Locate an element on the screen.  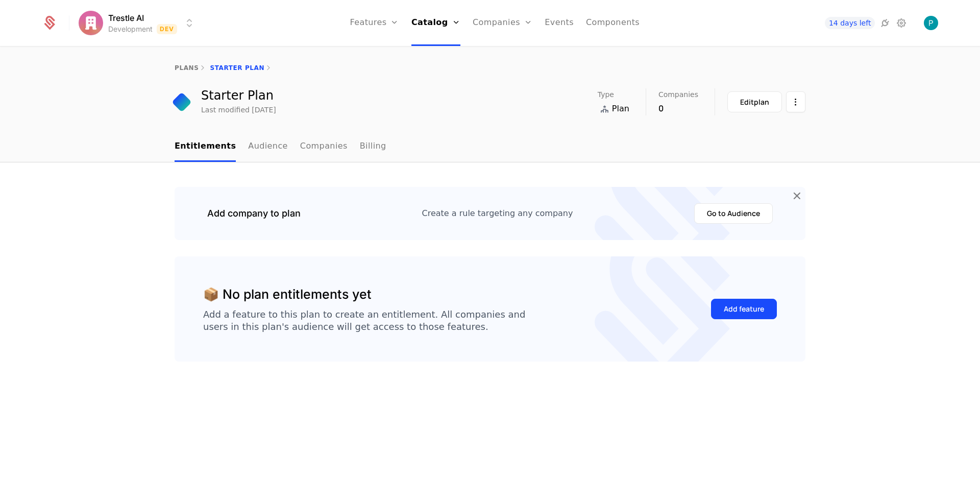
span: Companies is located at coordinates (678, 95).